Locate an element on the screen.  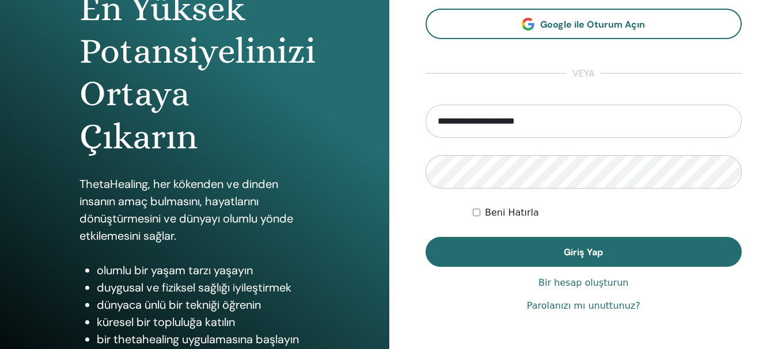
button: Giriş Yap is located at coordinates (584, 252).